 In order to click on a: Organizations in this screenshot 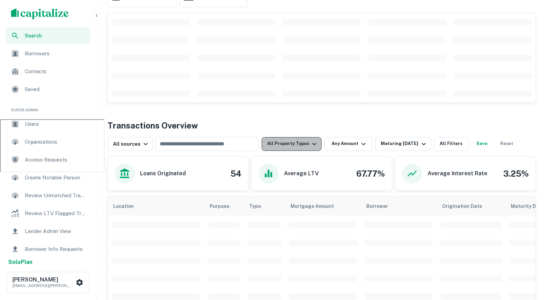, I will do `click(48, 142)`.